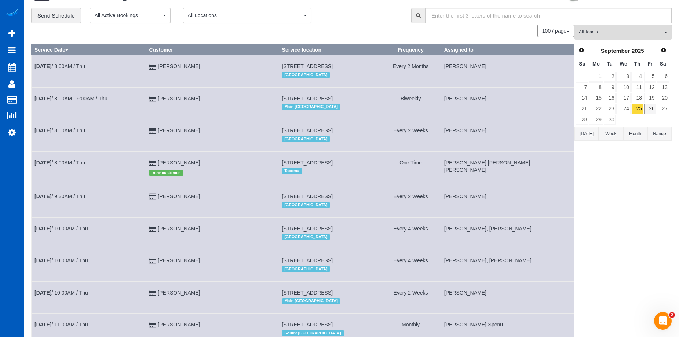  What do you see at coordinates (650, 64) in the screenshot?
I see `span: Friday` at bounding box center [650, 64].